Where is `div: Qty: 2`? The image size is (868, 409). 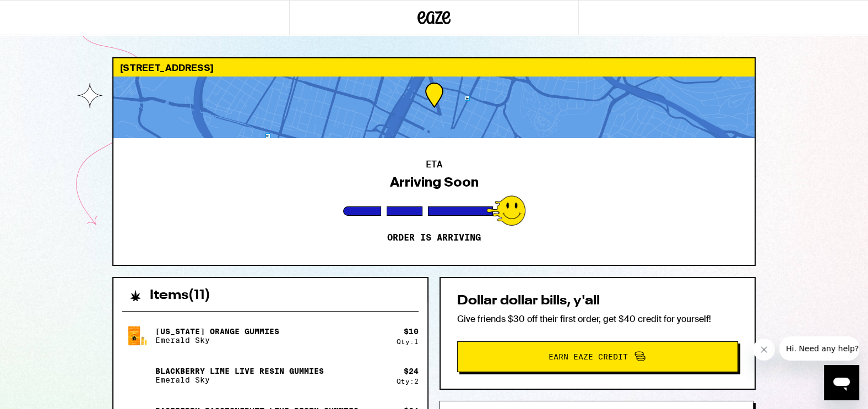 div: Qty: 2 is located at coordinates (408, 381).